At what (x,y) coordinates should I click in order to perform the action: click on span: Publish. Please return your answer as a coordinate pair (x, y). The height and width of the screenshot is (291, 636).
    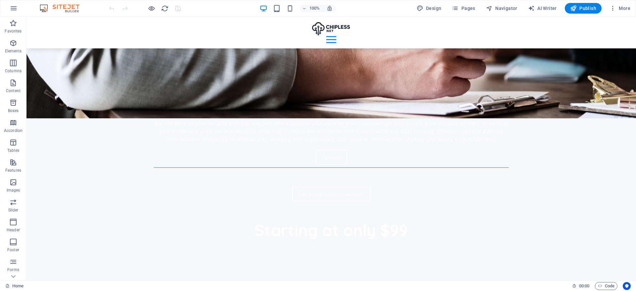
    Looking at the image, I should click on (583, 8).